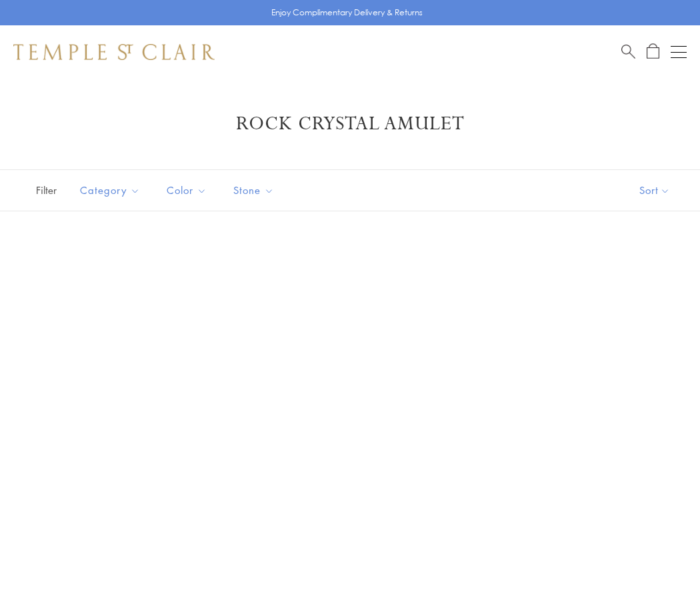 The image size is (700, 592). Describe the element at coordinates (350, 124) in the screenshot. I see `h1: Rock Crystal Amulet` at that location.